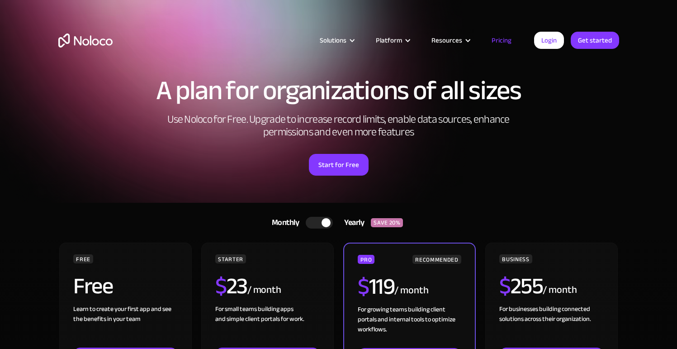 The height and width of the screenshot is (349, 677). Describe the element at coordinates (267, 326) in the screenshot. I see `div: For small teams building apps and simple client portals for work. ‍` at that location.